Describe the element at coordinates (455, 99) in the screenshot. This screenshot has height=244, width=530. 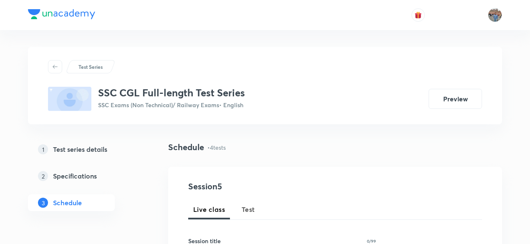
I see `button: Preview` at that location.